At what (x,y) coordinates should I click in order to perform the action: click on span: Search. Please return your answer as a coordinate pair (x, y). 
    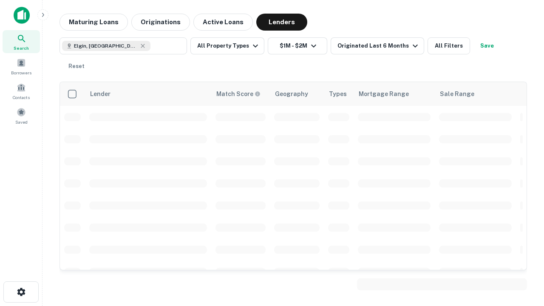
    Looking at the image, I should click on (21, 48).